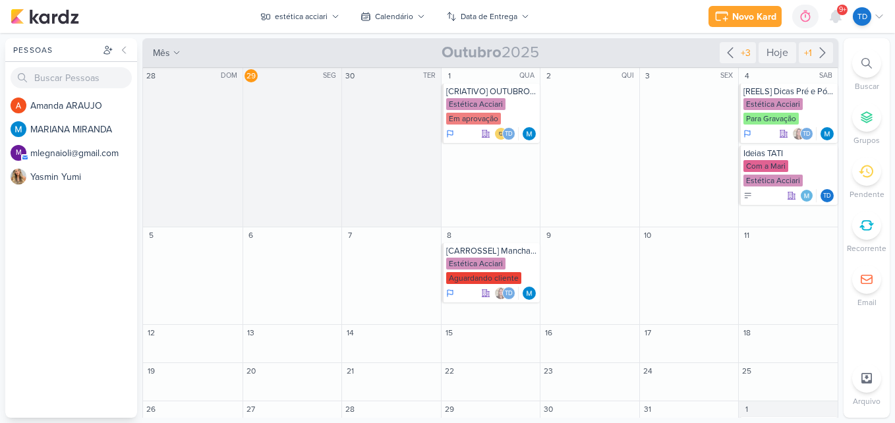 The image size is (895, 423). Describe the element at coordinates (71, 78) in the screenshot. I see `input: Buscar Pessoas` at that location.